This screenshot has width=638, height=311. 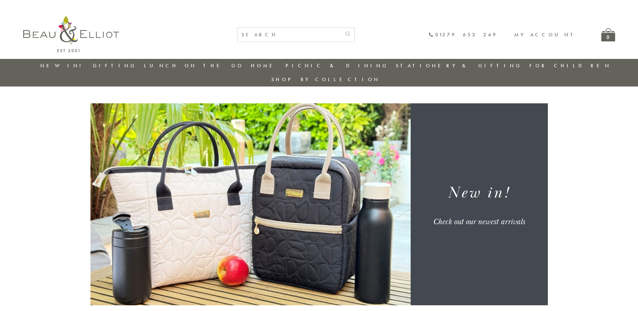 I want to click on a: 01279 653 249, so click(x=463, y=35).